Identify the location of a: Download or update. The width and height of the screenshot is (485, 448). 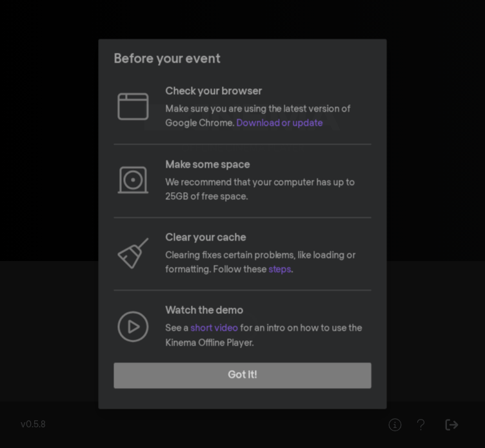
(279, 124).